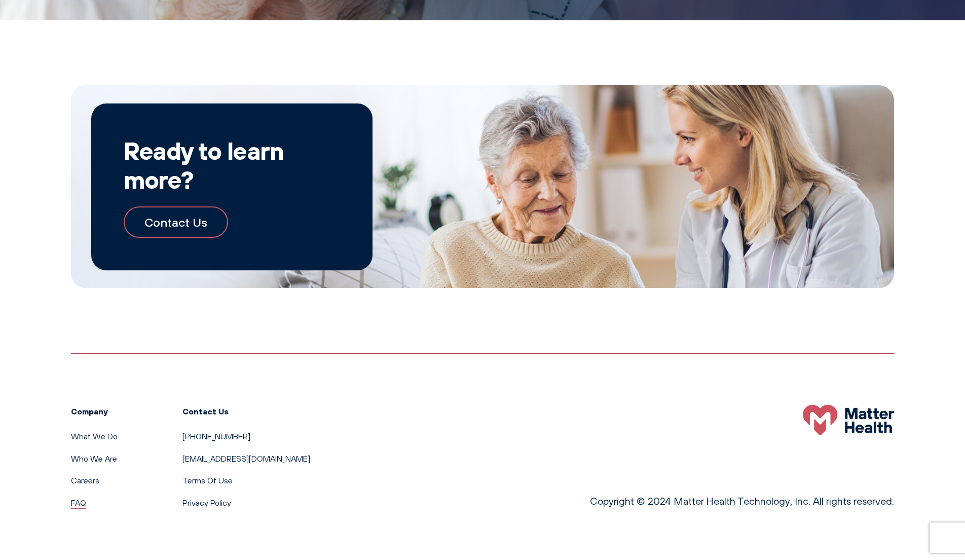  I want to click on a: What We Do, so click(94, 436).